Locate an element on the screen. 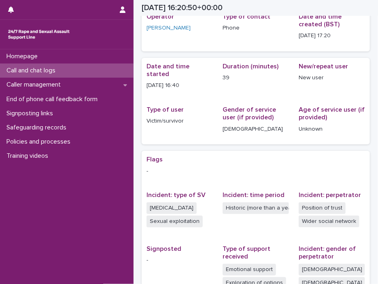  span: Incident: time period is located at coordinates (254, 195).